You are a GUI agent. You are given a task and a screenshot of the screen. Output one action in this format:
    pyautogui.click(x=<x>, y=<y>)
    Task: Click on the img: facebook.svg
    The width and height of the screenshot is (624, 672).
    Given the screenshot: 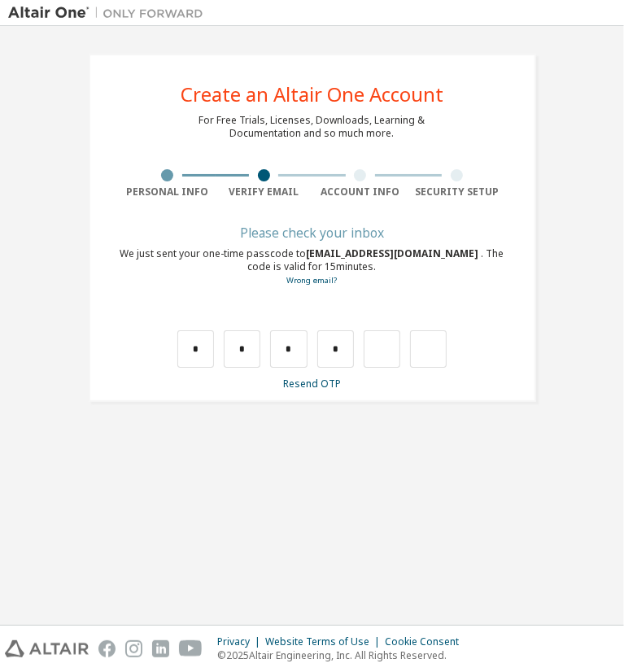 What is the action you would take?
    pyautogui.click(x=106, y=648)
    